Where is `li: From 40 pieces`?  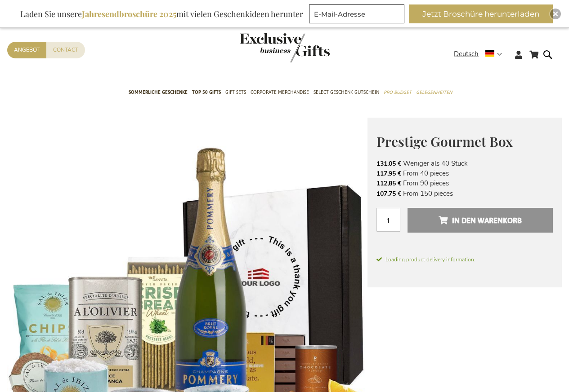
li: From 40 pieces is located at coordinates (464, 173).